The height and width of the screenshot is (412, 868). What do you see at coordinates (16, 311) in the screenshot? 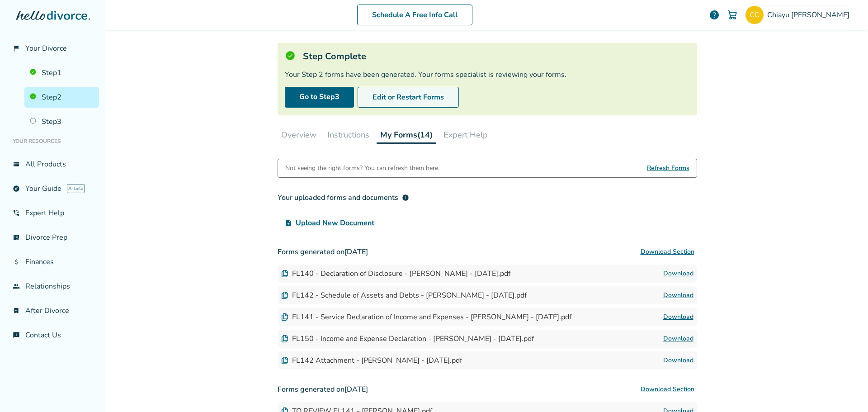
I see `span: bookmark_check` at bounding box center [16, 311].